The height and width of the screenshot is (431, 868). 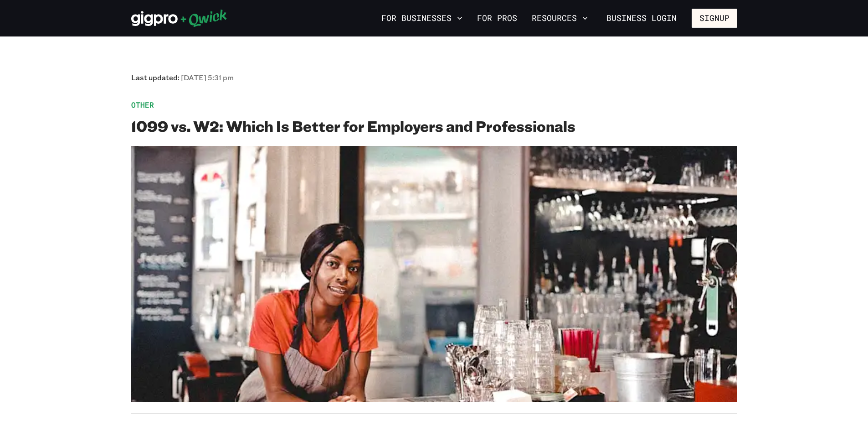 What do you see at coordinates (422, 18) in the screenshot?
I see `button: For Businesses` at bounding box center [422, 18].